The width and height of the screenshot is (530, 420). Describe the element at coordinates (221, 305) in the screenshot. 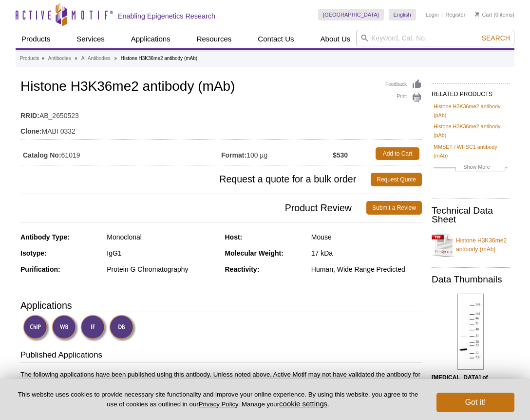

I see `h3: Applications` at that location.